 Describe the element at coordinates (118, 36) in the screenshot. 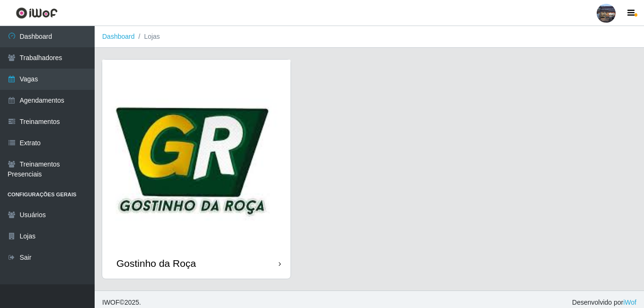

I see `a: Dashboard` at that location.